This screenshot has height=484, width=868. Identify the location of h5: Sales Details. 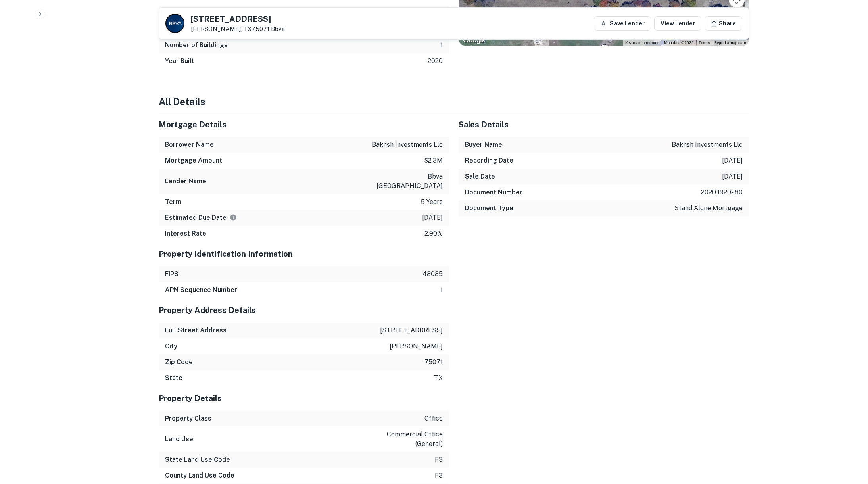
(604, 125).